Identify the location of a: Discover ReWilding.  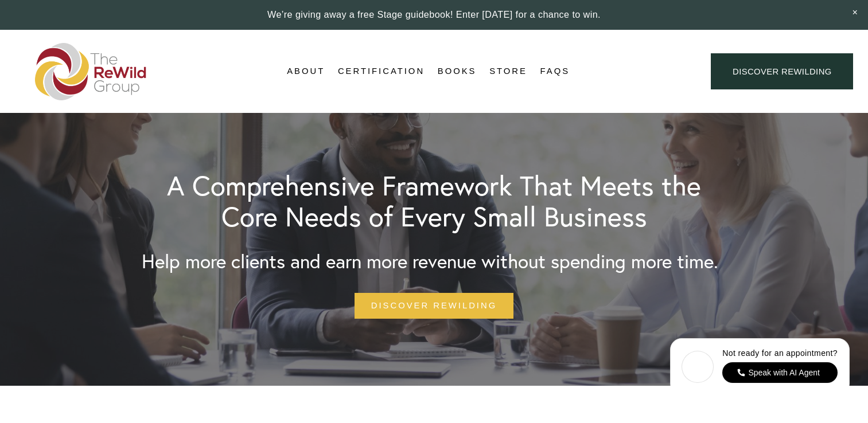
(782, 71).